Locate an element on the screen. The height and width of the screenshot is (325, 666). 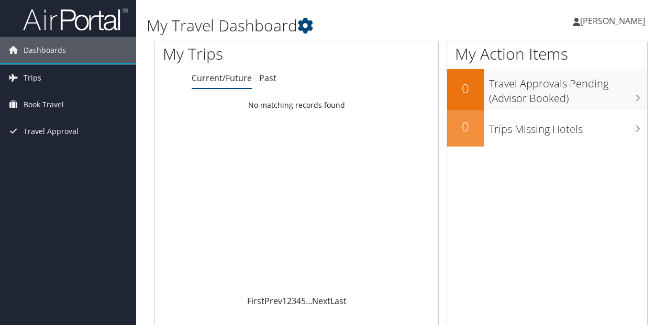
h1: My Trips is located at coordinates (238, 54).